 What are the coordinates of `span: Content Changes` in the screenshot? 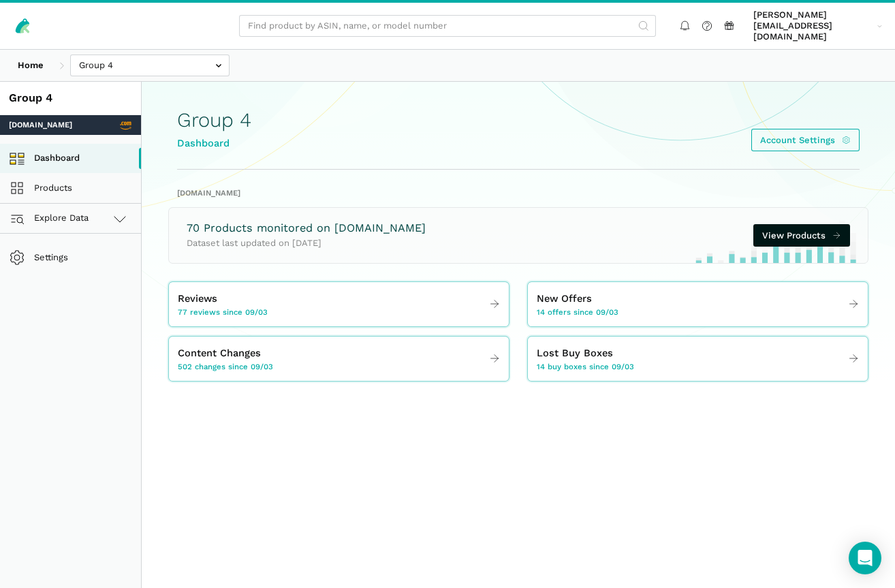 It's located at (219, 352).